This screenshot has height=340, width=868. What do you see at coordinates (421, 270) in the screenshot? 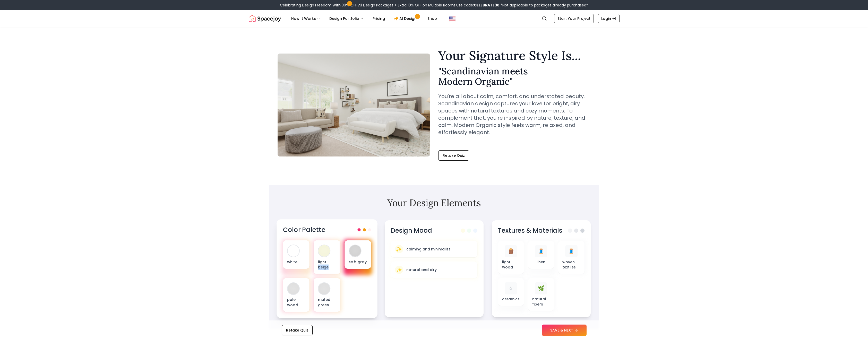
I see `p: natural and airy` at bounding box center [421, 270].